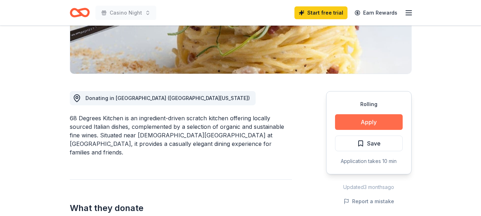 Image resolution: width=481 pixels, height=216 pixels. I want to click on button: Report a mistake, so click(369, 201).